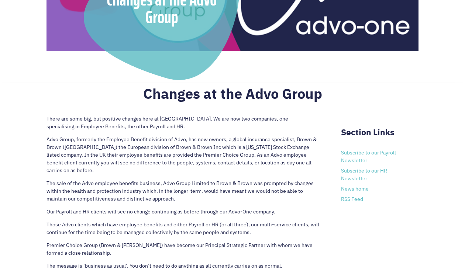  I want to click on p: The sale of the Advo employee benefits business, Advo Group Limited to Brown & Brown was prompted..., so click(183, 194).